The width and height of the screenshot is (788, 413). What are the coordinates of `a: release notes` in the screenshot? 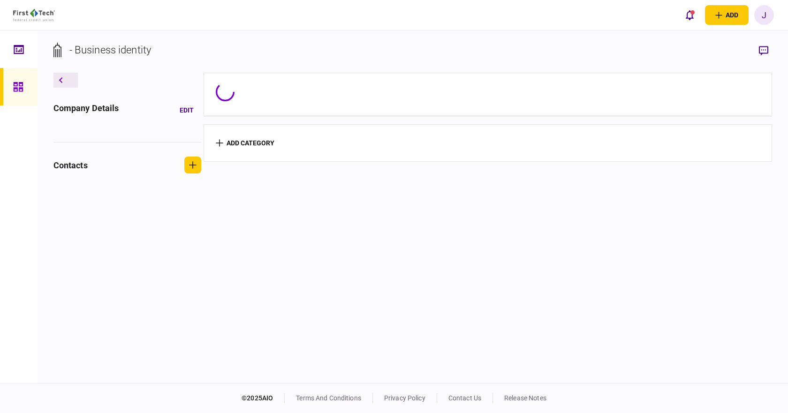 It's located at (525, 398).